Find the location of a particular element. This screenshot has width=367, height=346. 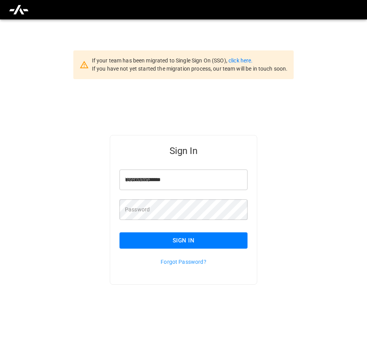

button: Sign In is located at coordinates (184, 241).